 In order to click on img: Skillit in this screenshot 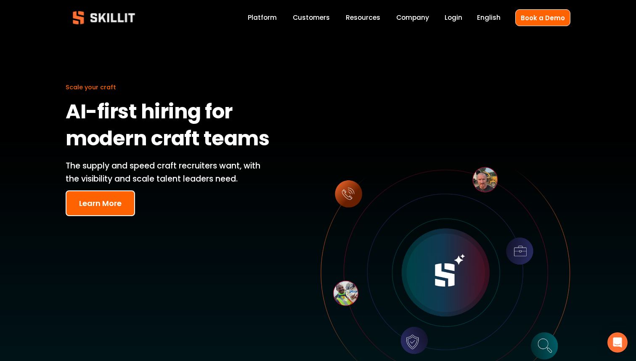, I will do `click(104, 18)`.